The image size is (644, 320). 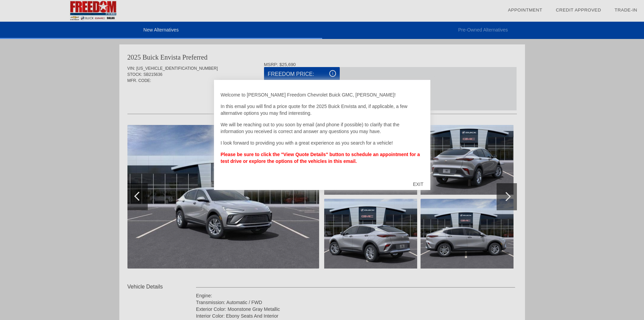 What do you see at coordinates (626, 10) in the screenshot?
I see `a: Trade-In` at bounding box center [626, 10].